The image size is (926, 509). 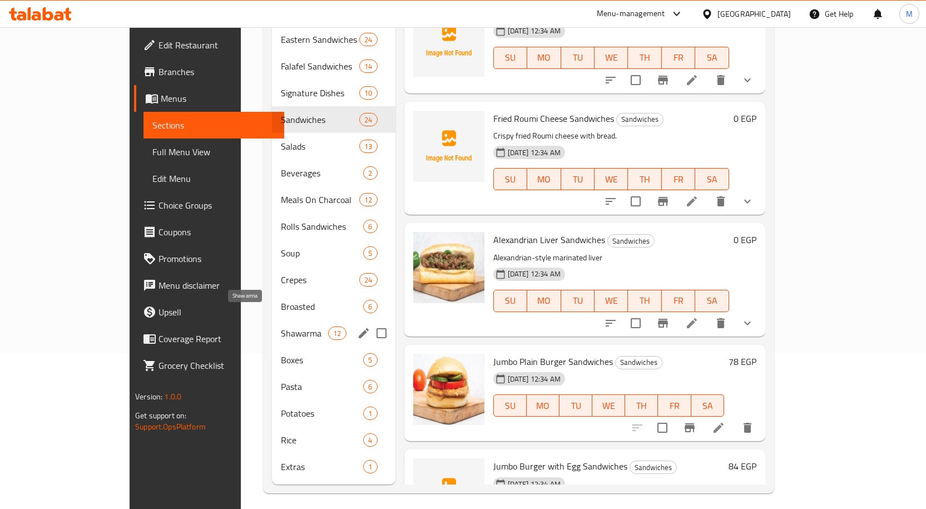 I want to click on div: Crepes24, so click(x=334, y=280).